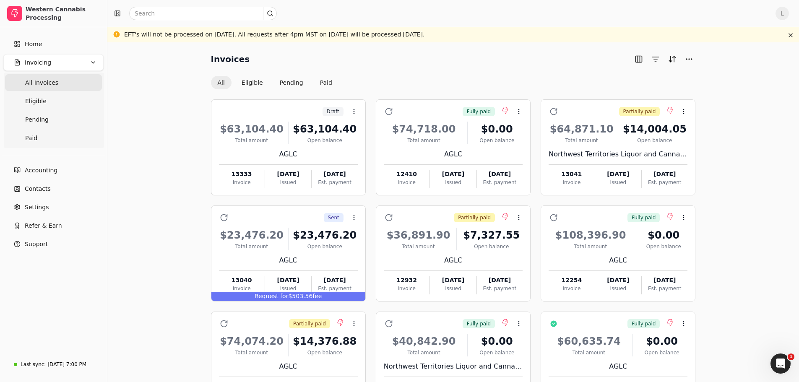 The height and width of the screenshot is (382, 799). Describe the element at coordinates (53, 244) in the screenshot. I see `button: Support` at that location.